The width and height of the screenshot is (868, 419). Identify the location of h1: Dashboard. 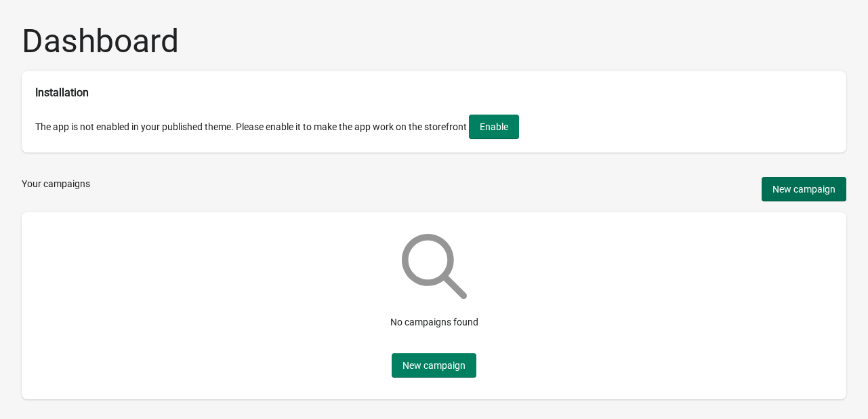
(434, 41).